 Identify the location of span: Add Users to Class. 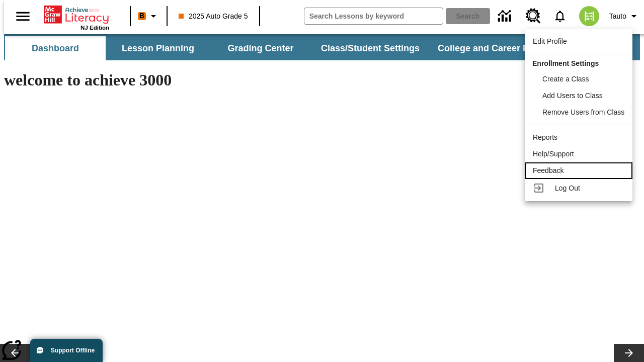
(573, 96).